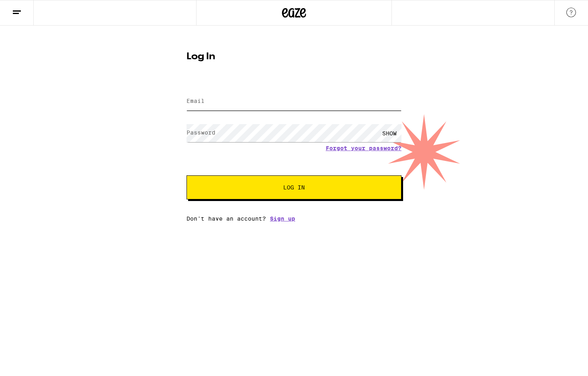  What do you see at coordinates (363, 148) in the screenshot?
I see `a: Forgot your password?` at bounding box center [363, 148].